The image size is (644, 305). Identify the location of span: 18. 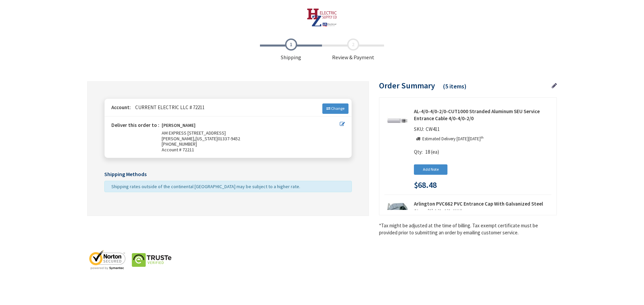
(427, 152).